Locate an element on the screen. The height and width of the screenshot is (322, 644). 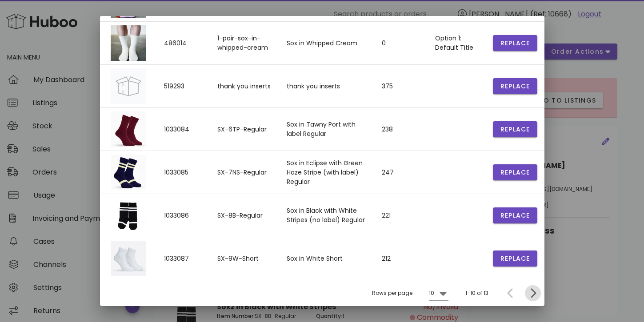
td: Sox in Black with White Stripes (no label) Regular is located at coordinates (327, 216).